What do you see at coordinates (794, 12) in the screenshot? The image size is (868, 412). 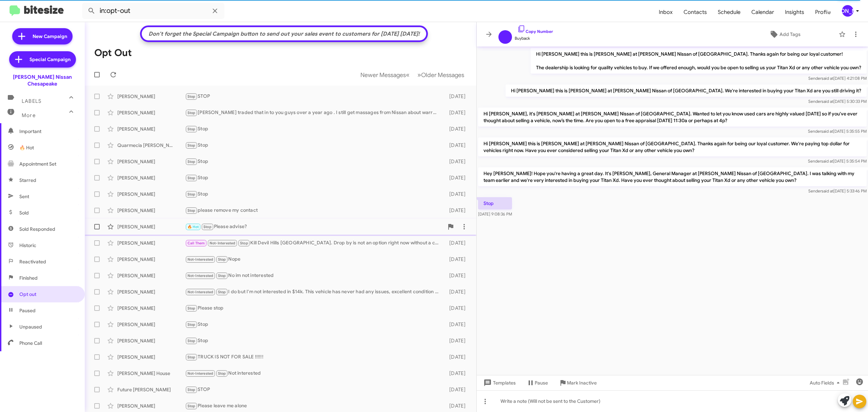 I see `span: Insights` at bounding box center [794, 12].